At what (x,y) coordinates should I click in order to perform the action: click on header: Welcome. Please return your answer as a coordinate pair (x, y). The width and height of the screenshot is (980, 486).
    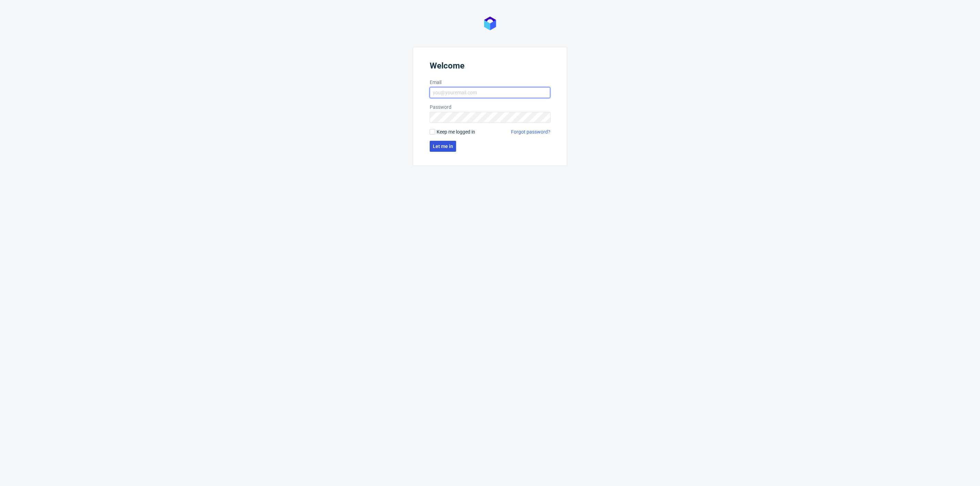
    Looking at the image, I should click on (490, 67).